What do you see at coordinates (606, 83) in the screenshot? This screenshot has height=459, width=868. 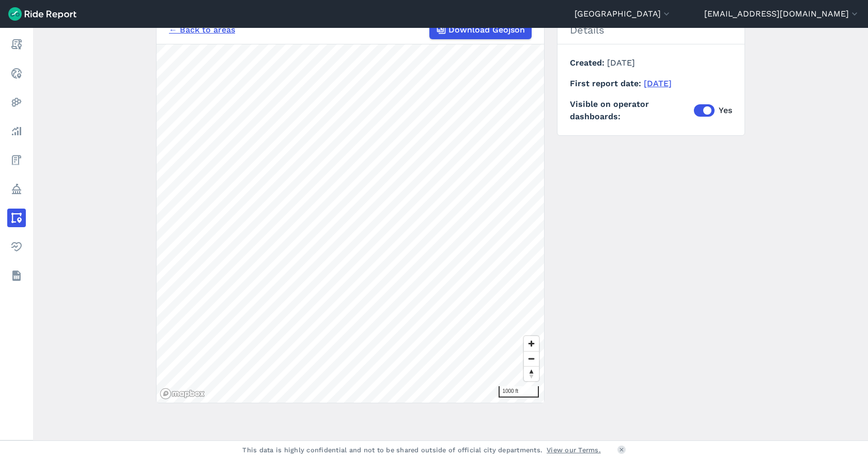 I see `span: First report date` at bounding box center [606, 83].